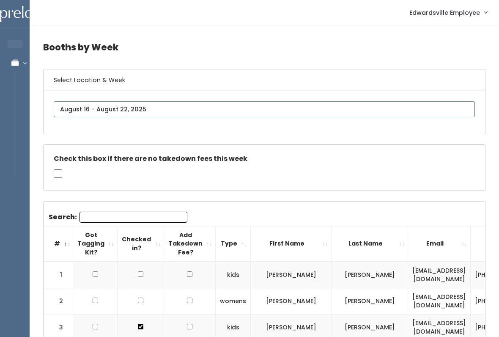 This screenshot has width=499, height=337. What do you see at coordinates (439, 243) in the screenshot?
I see `th: Email: activate to sort column ascending` at bounding box center [439, 243].